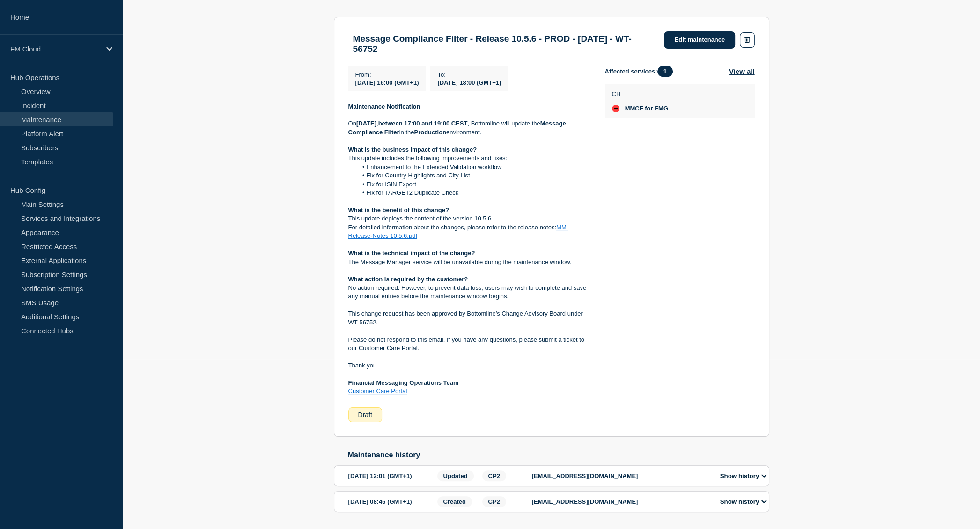 Image resolution: width=980 pixels, height=529 pixels. Describe the element at coordinates (473, 185) in the screenshot. I see `li: Fix for ISIN Export` at that location.